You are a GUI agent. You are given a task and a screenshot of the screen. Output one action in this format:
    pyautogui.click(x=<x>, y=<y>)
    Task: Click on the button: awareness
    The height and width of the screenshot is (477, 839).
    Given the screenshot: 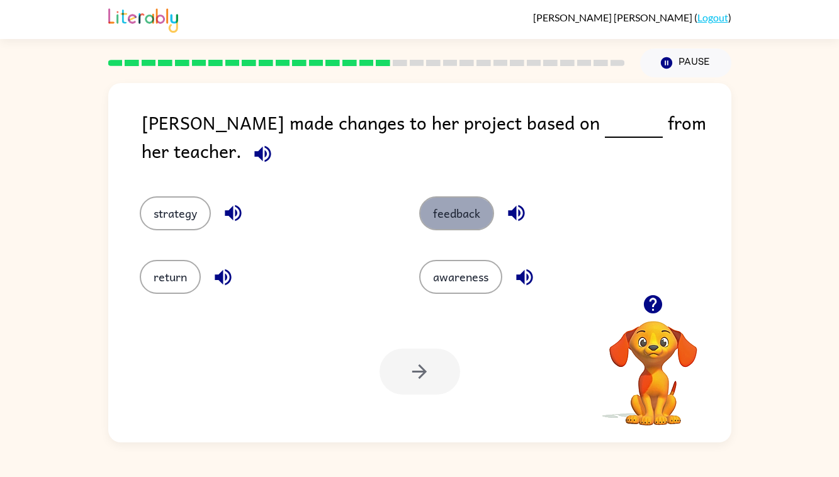 What is the action you would take?
    pyautogui.click(x=461, y=277)
    